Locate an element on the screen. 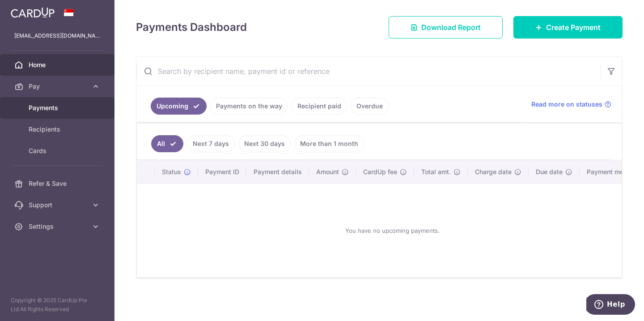 The image size is (644, 321). span: Total amt. is located at coordinates (436, 172).